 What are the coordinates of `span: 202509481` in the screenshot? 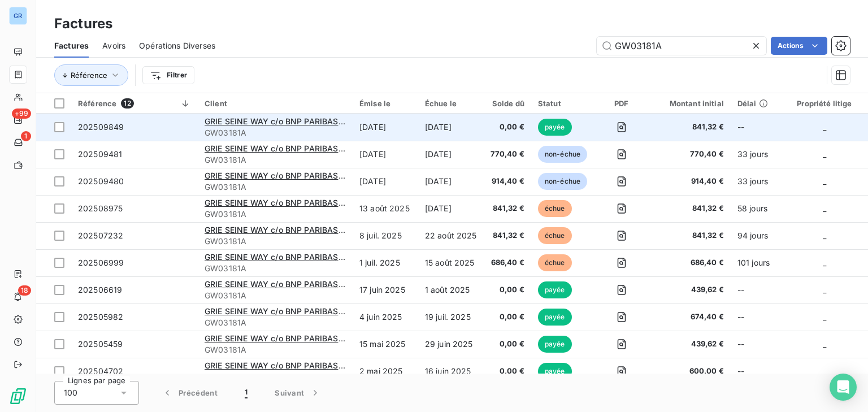 It's located at (100, 154).